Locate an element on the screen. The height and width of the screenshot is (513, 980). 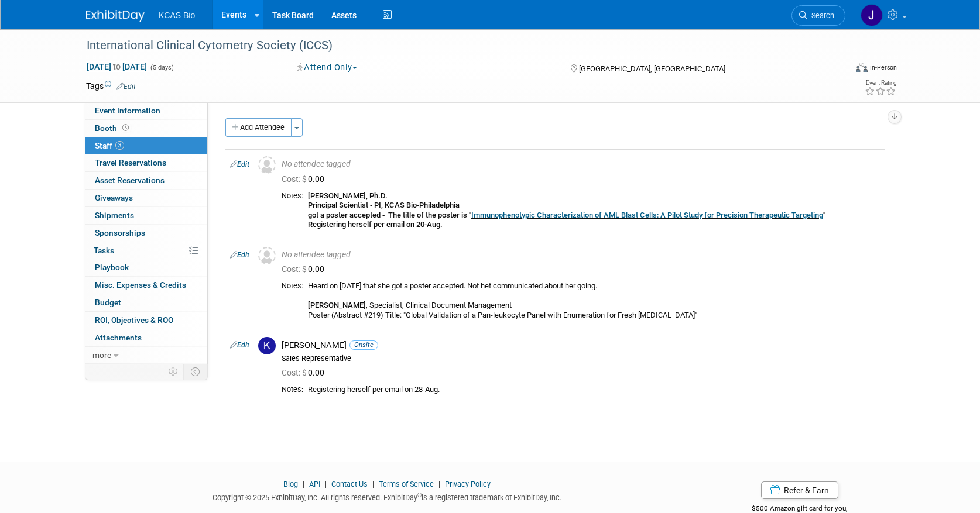
span: 3 is located at coordinates (119, 145).